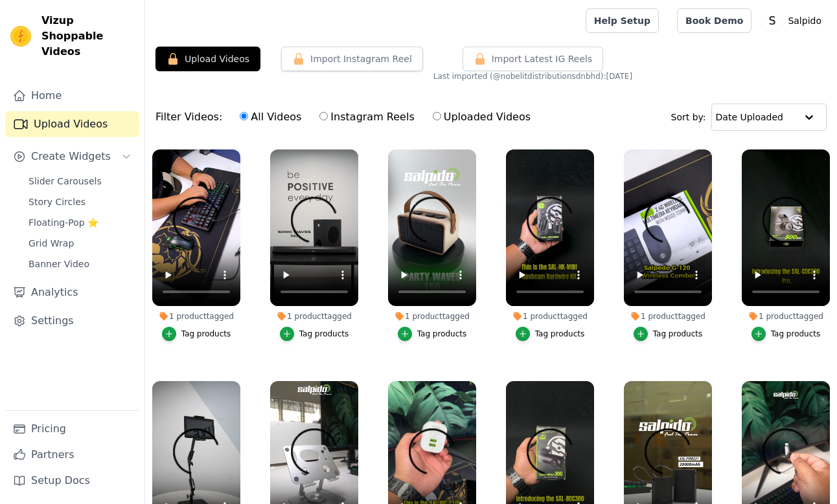  Describe the element at coordinates (71, 430) in the screenshot. I see `a: Pricing` at that location.